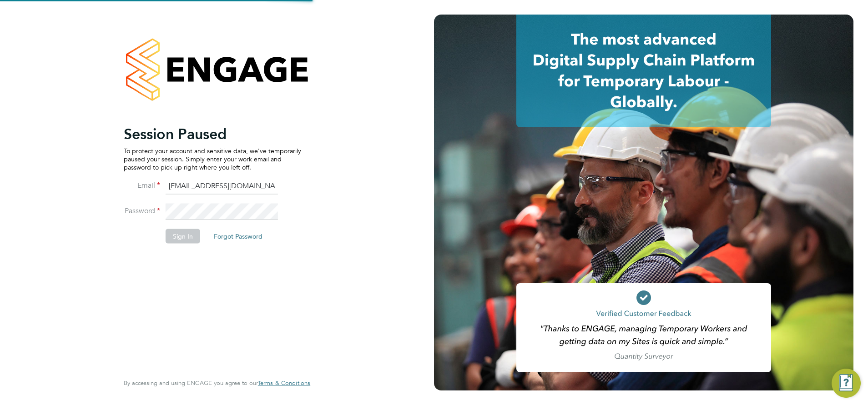 The width and height of the screenshot is (868, 405). I want to click on a: Terms & Conditions, so click(284, 383).